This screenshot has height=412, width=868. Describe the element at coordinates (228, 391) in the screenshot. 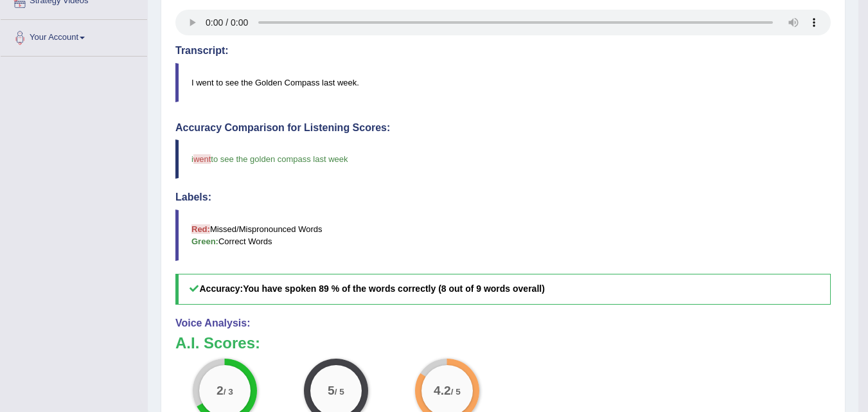

I see `small: / 3` at that location.